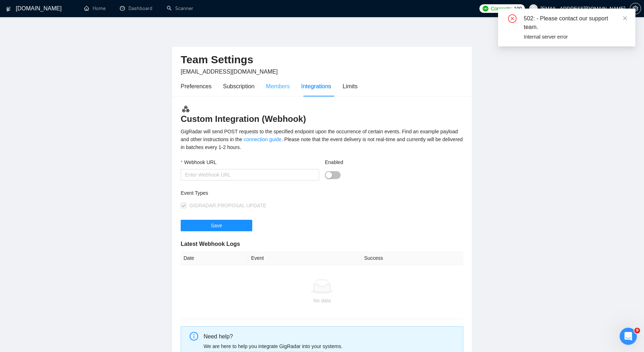 The height and width of the screenshot is (352, 644). I want to click on p: We are here to help you integrate GigRadar into your systems., so click(331, 347).